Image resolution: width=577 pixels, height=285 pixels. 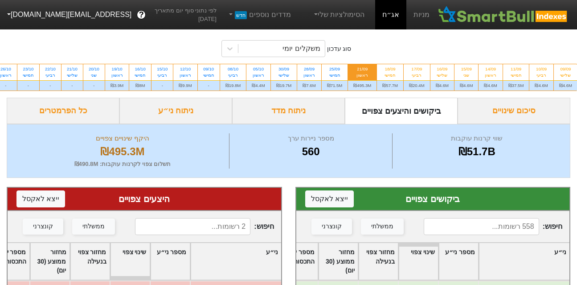 What do you see at coordinates (233, 69) in the screenshot?
I see `div: 08/10` at bounding box center [233, 69].